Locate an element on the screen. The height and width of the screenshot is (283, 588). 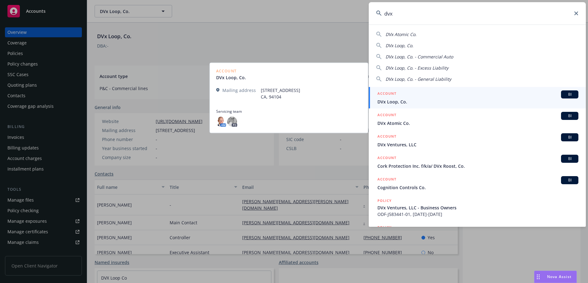
span: DVx Loop, Co. - Commercial Auto is located at coordinates (420, 56).